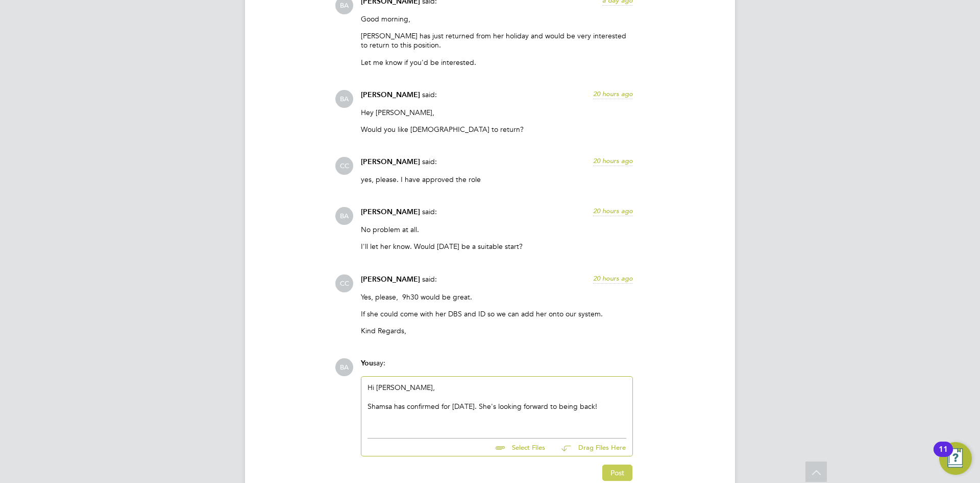 This screenshot has height=483, width=980. Describe the element at coordinates (497, 63) in the screenshot. I see `p: Let me know if you'd be interested.` at that location.